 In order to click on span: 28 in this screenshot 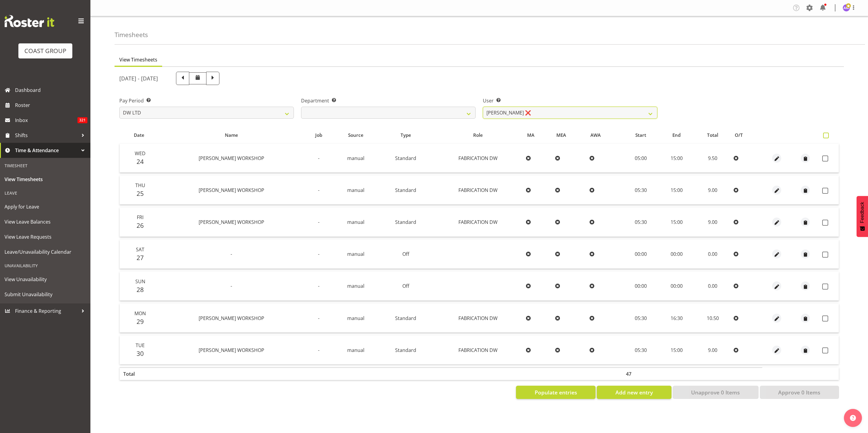, I will do `click(140, 289)`.